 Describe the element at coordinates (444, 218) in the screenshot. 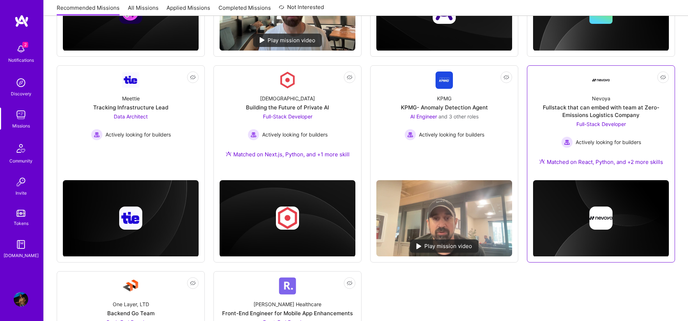

I see `img: No Mission` at that location.